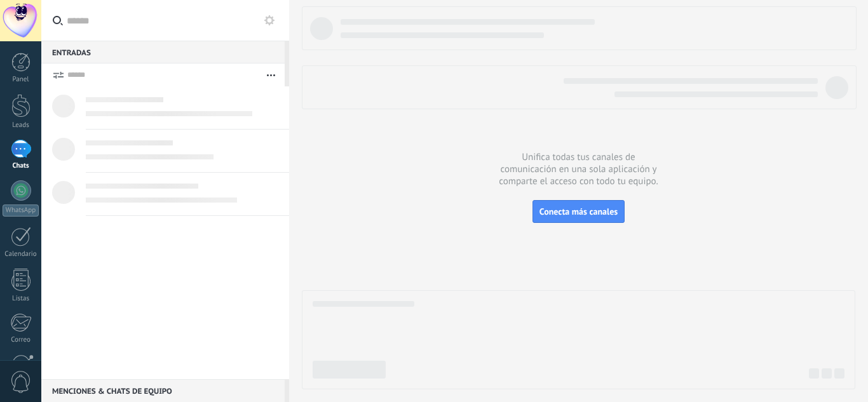 The width and height of the screenshot is (868, 402). What do you see at coordinates (21, 125) in the screenshot?
I see `div: Leads` at bounding box center [21, 125].